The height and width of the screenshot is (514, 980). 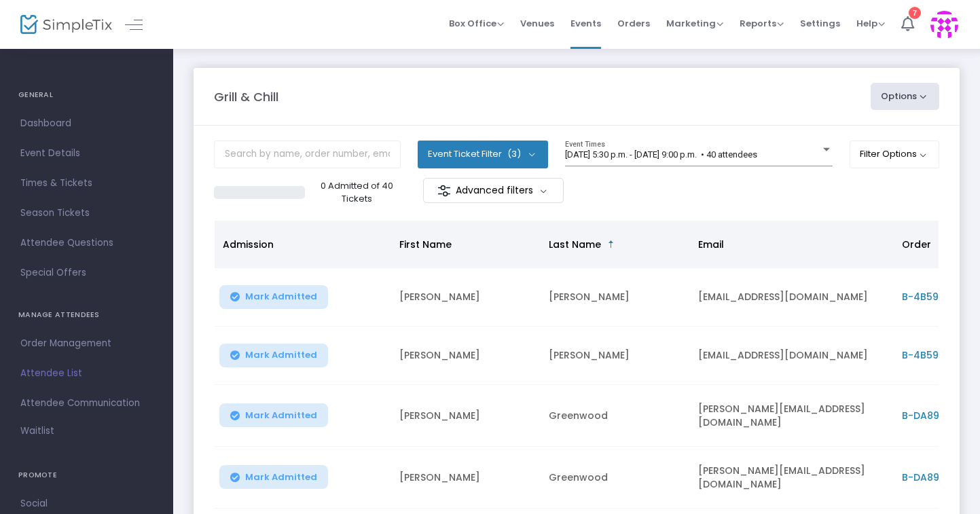 I want to click on span: Settings, so click(x=819, y=23).